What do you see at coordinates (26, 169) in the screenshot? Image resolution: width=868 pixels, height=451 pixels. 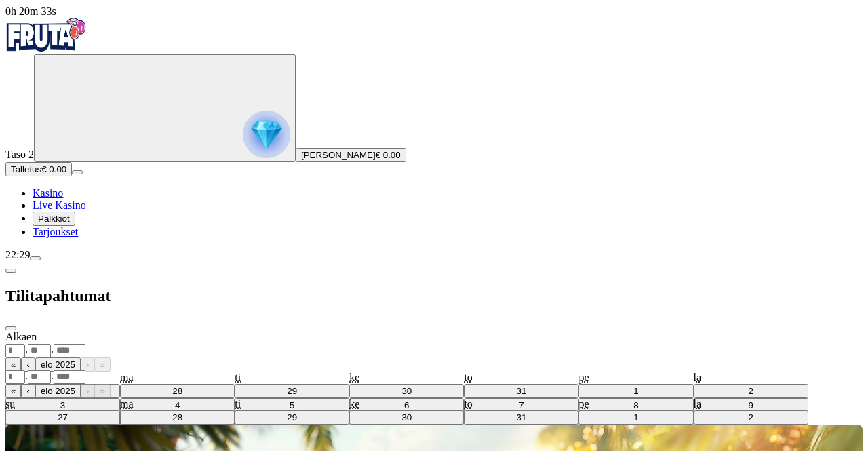 I see `span: Talletus` at bounding box center [26, 169].